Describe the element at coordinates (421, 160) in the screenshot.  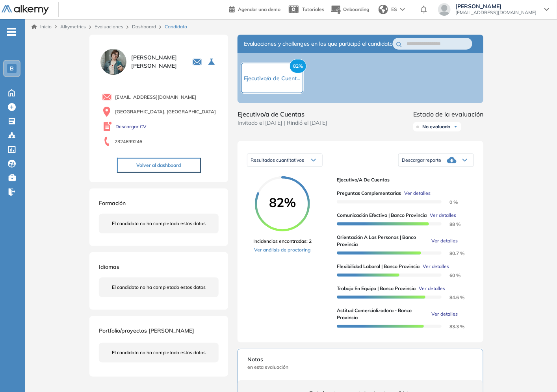
I see `span: Descargar reporte` at that location.